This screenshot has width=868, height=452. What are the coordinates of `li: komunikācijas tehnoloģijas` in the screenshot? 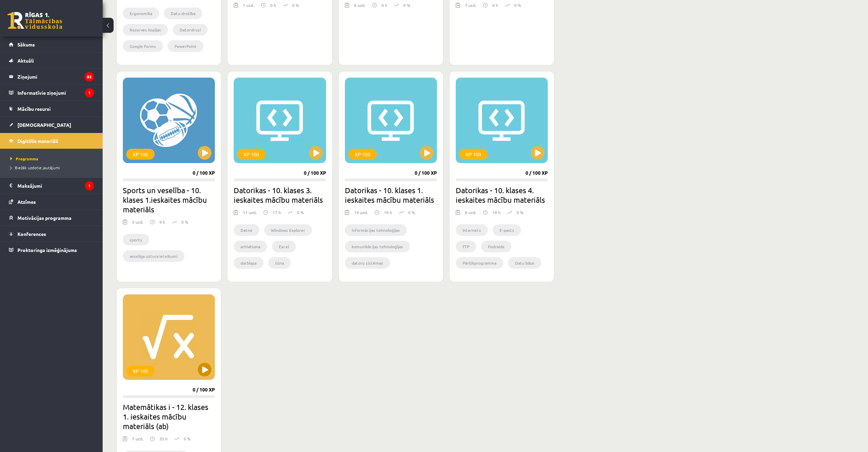 It's located at (377, 246).